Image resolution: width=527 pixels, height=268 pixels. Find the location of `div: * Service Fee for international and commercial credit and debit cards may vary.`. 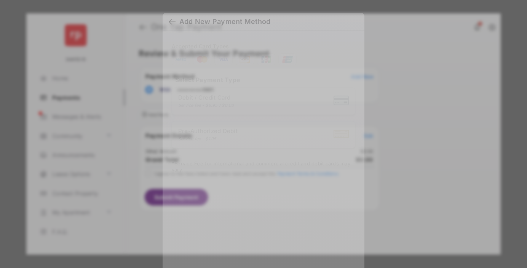

div: * Service Fee for international and commercial credit and debit cards may vary. is located at coordinates (264, 168).